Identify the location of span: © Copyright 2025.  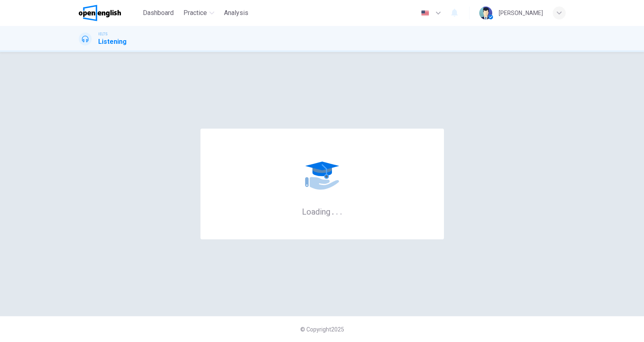
(322, 330).